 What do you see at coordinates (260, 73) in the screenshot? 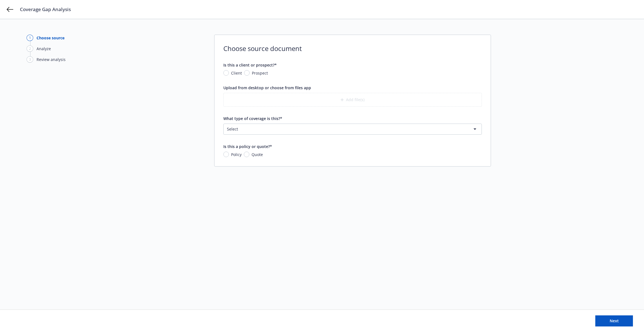
I see `span: Prospect` at bounding box center [260, 73].